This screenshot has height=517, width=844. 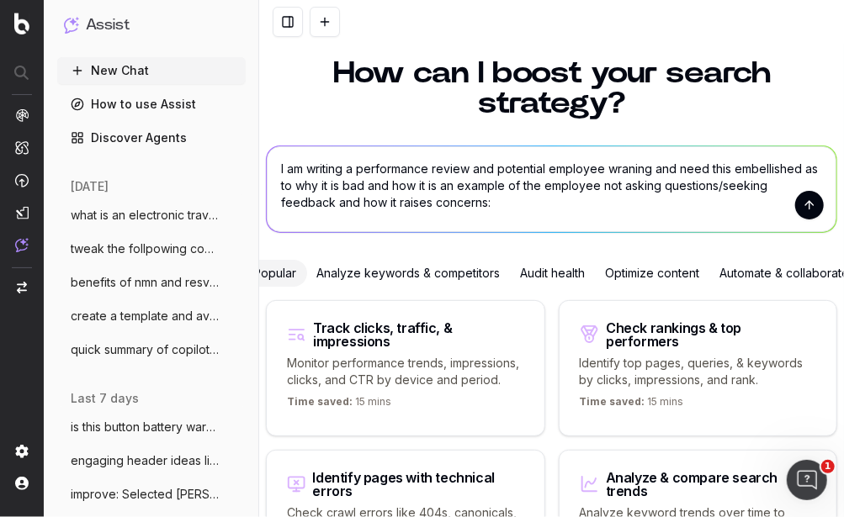 I want to click on a: How to use Assist, so click(x=151, y=104).